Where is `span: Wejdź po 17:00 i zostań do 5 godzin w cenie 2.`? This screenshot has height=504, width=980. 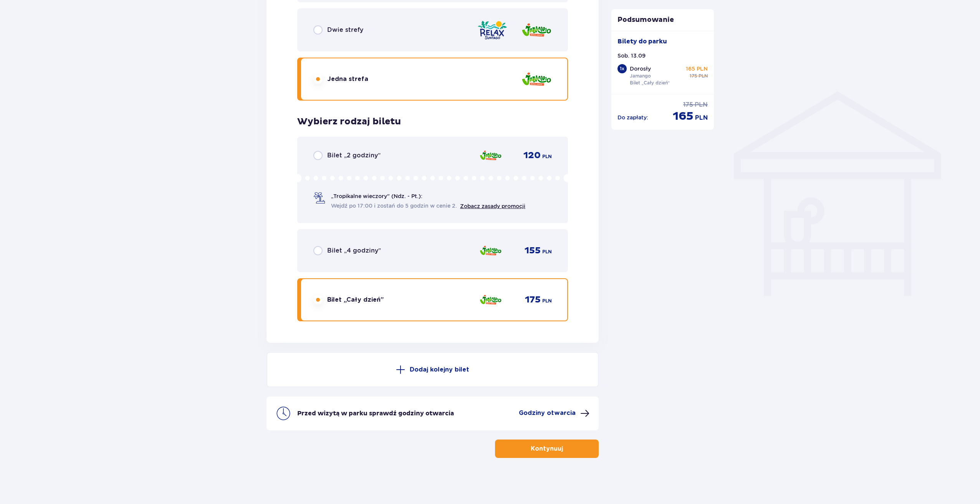
span: Wejdź po 17:00 i zostań do 5 godzin w cenie 2. is located at coordinates (394, 206).